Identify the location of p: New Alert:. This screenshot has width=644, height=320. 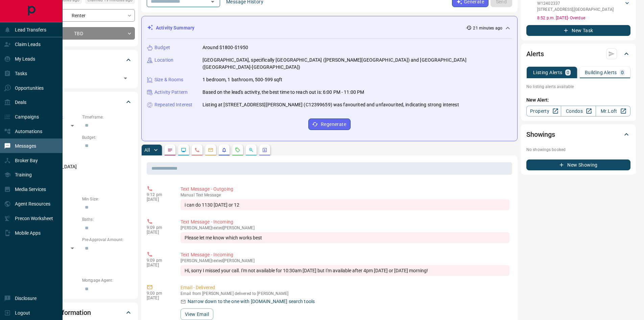
(578, 100).